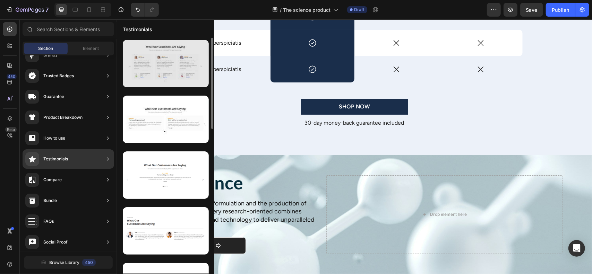  I want to click on div: Social Proof, so click(56, 243).